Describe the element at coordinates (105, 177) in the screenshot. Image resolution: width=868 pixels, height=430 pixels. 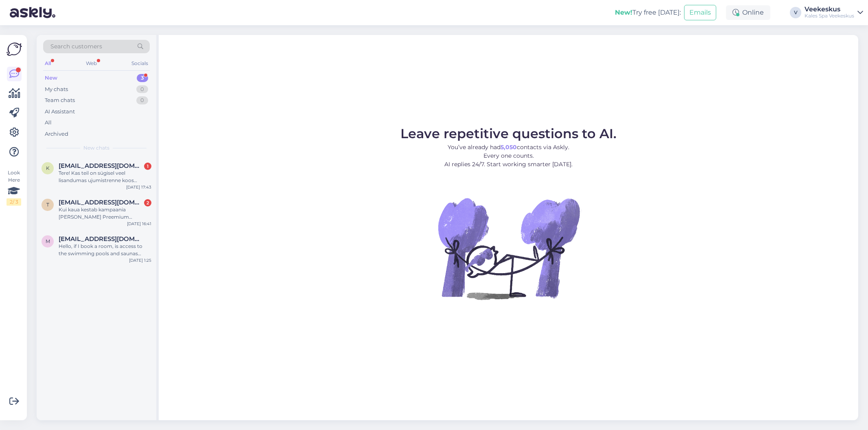
I see `div: Tere! Kas teil on sügisel veel lisandumas ujumistrenne koos juhendajaga? Mulle hommikul [PERSON_N...` at that location.